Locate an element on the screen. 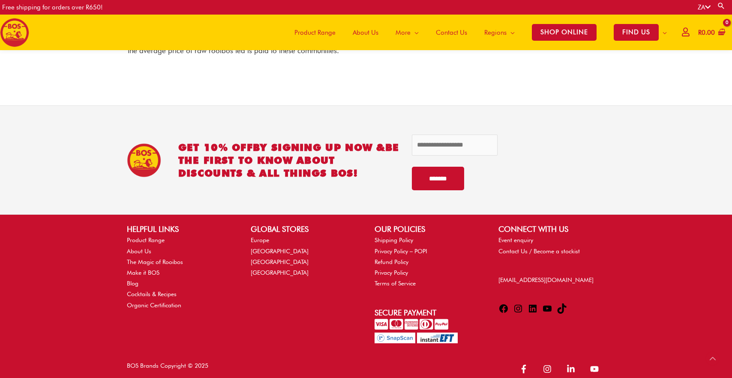 This screenshot has height=378, width=732. a: Event enquiry is located at coordinates (515, 240).